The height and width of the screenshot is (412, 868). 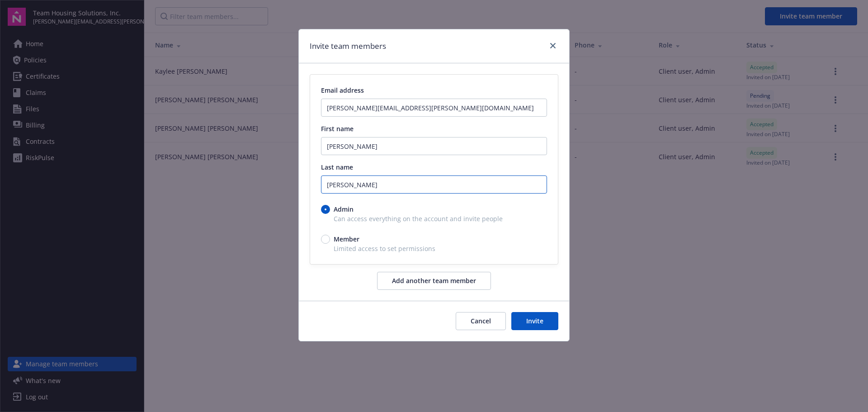 What do you see at coordinates (347, 46) in the screenshot?
I see `h1: Invite team members` at bounding box center [347, 46].